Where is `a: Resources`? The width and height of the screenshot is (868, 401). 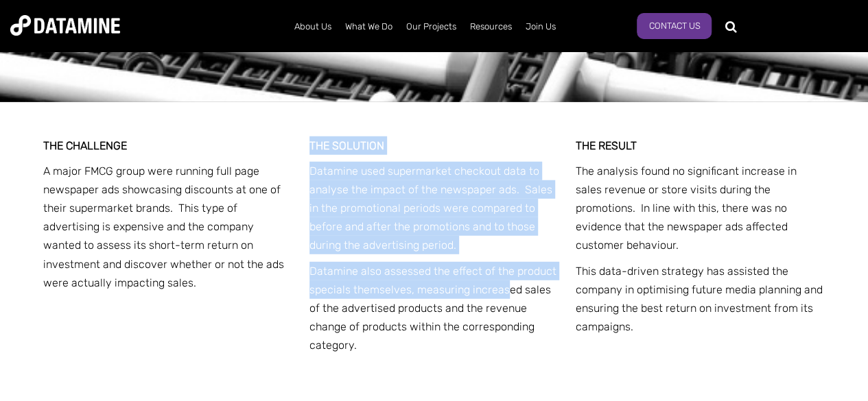
a: Resources is located at coordinates (490, 26).